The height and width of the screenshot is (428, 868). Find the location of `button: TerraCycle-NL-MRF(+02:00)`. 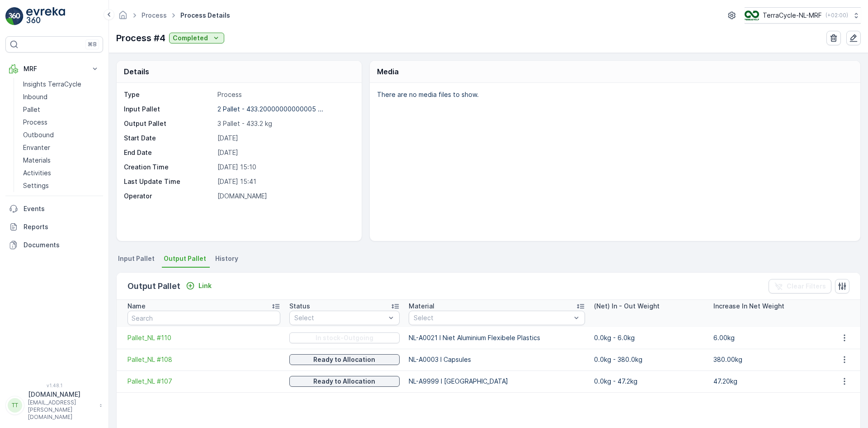

button: TerraCycle-NL-MRF(+02:00) is located at coordinates (803, 16).